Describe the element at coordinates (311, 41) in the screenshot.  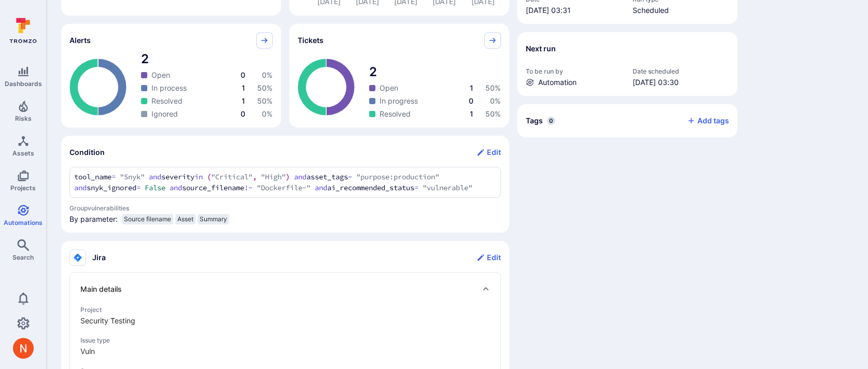
I see `span: Tickets` at that location.